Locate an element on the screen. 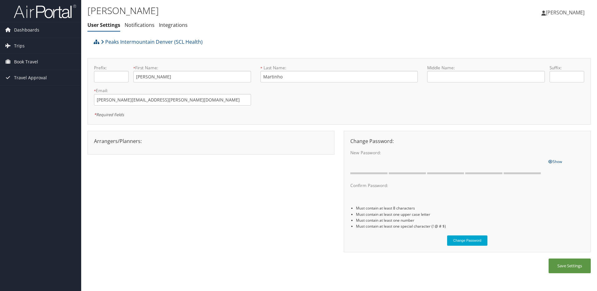  span: Dashboards is located at coordinates (27, 30).